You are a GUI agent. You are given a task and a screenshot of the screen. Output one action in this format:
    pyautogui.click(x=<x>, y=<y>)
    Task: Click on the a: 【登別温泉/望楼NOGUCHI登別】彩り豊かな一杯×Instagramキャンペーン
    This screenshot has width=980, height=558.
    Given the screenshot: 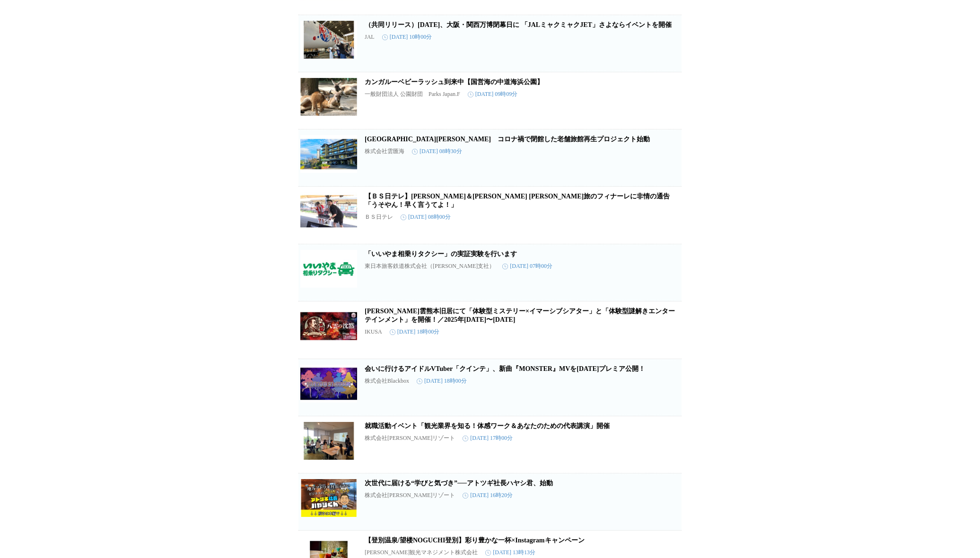 What is the action you would take?
    pyautogui.click(x=474, y=540)
    